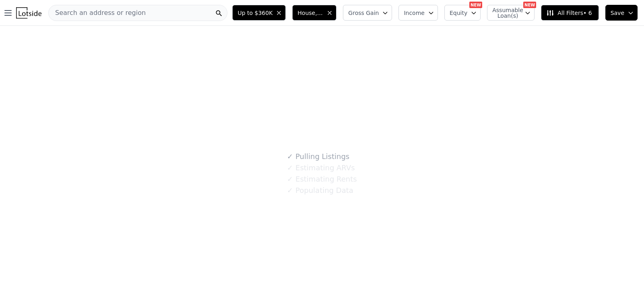  What do you see at coordinates (29, 13) in the screenshot?
I see `img: Lotside` at bounding box center [29, 13].